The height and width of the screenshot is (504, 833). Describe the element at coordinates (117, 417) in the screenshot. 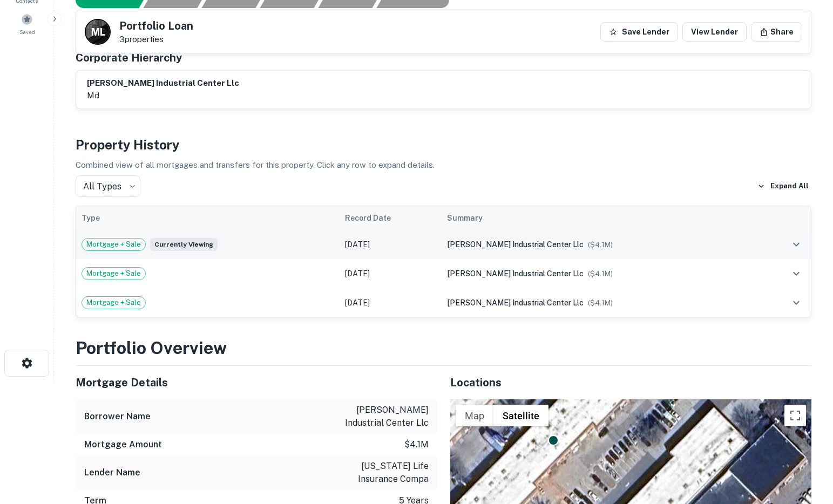

I see `h6: Borrower Name` at that location.